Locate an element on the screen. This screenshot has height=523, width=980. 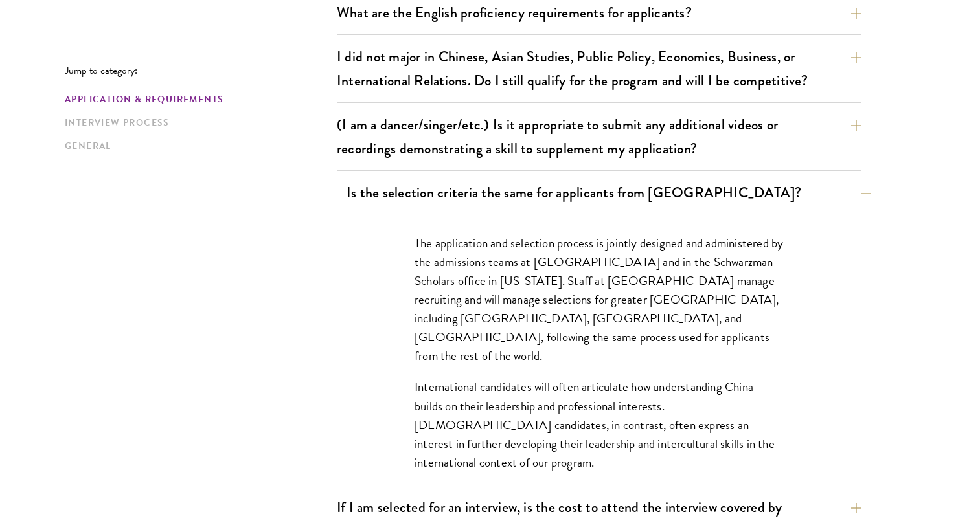
a: General is located at coordinates (197, 146).